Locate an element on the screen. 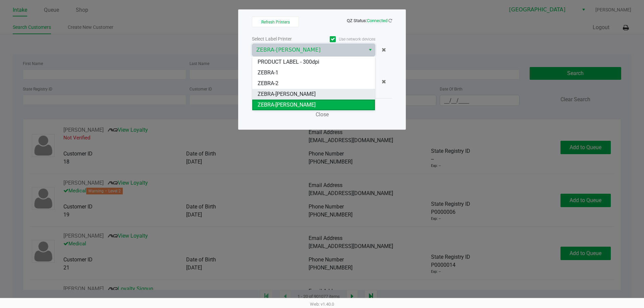 This screenshot has height=308, width=644. span: PRODUCT LABEL - 300dpi is located at coordinates (288, 62).